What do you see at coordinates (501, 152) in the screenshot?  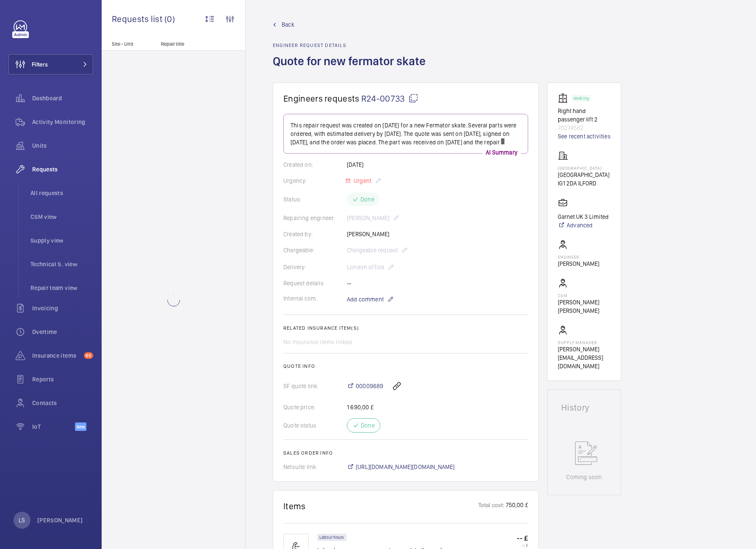 I see `p: AI Summary` at bounding box center [501, 152].